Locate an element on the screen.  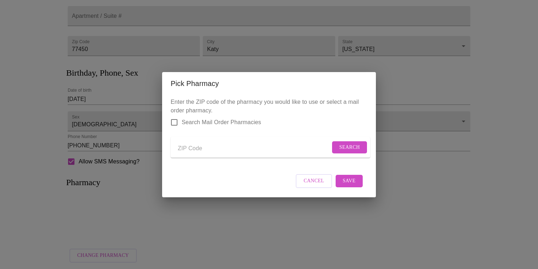
button: Search is located at coordinates (350, 147).